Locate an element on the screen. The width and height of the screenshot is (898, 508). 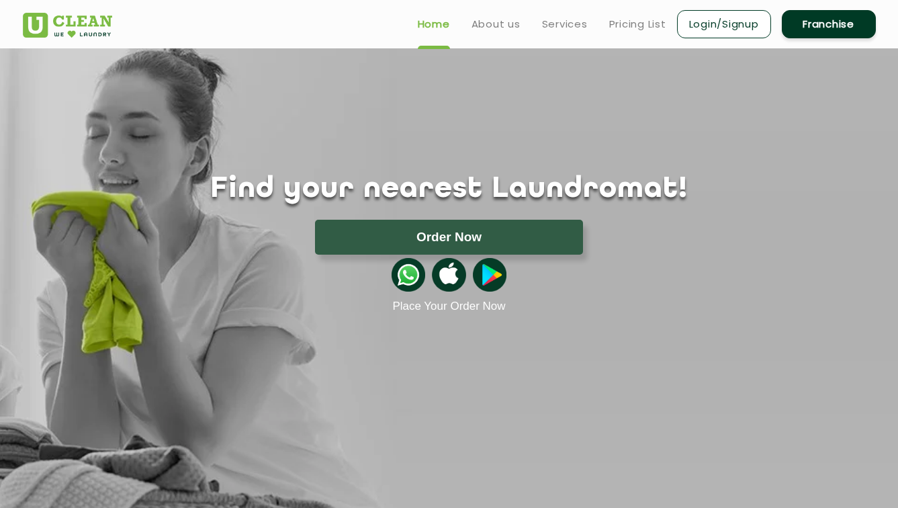
a: Login/Signup is located at coordinates (724, 24).